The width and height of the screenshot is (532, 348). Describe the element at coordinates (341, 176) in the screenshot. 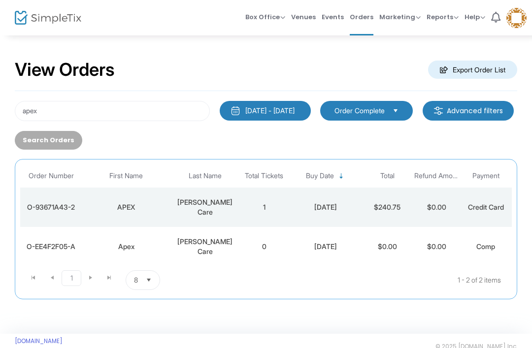

I see `span: Sortable` at that location.